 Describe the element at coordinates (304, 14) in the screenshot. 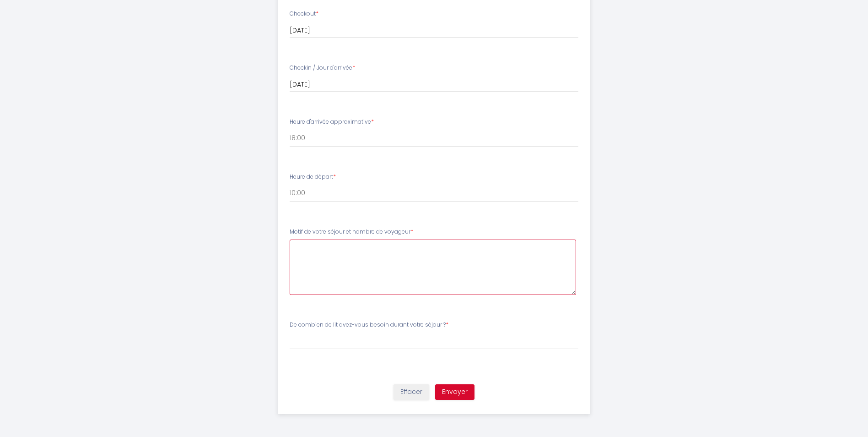

I see `label: Checkout` at that location.